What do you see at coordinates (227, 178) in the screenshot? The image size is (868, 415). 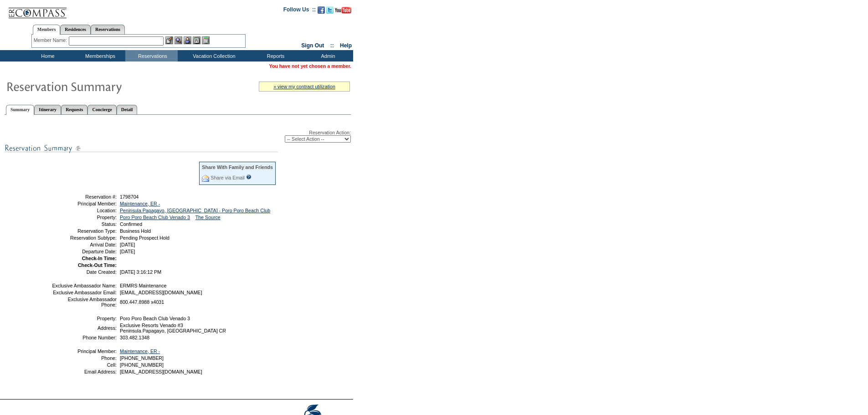 I see `a: Share via Email` at bounding box center [227, 178].